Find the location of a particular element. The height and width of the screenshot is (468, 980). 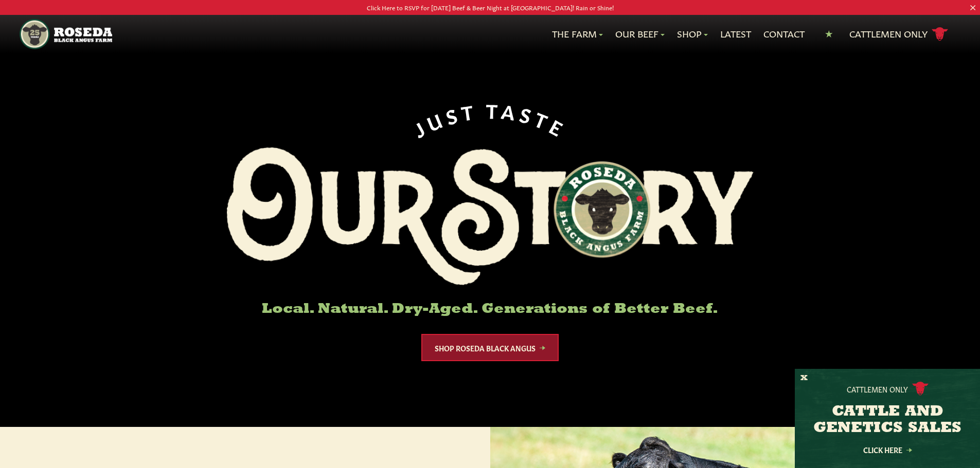

a: Click Here is located at coordinates (887, 449).